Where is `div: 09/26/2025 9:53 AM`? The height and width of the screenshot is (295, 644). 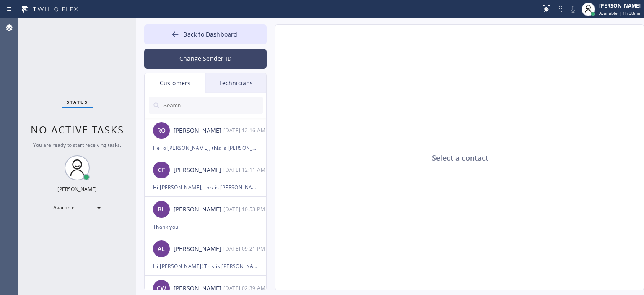
div: 09/26/2025 9:53 AM is located at coordinates (245, 209).